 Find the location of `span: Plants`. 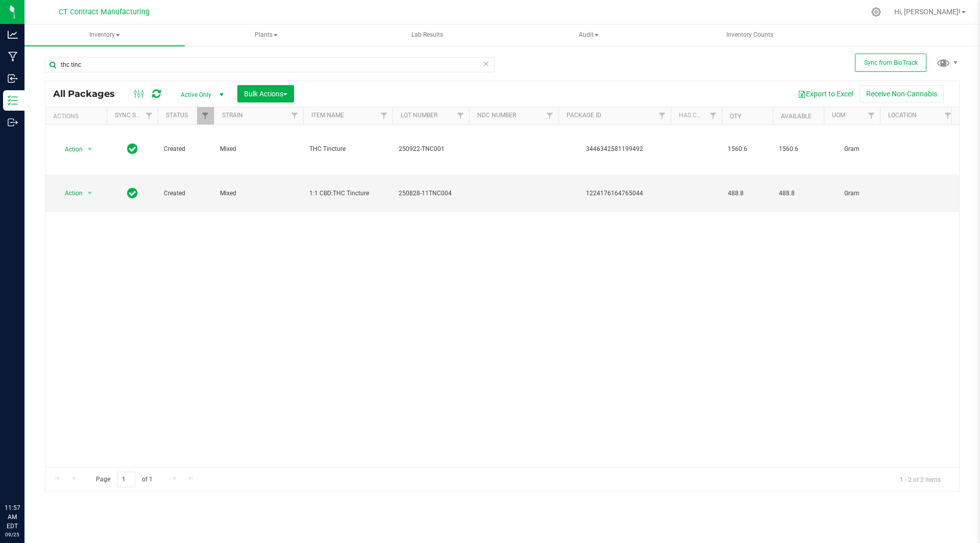

span: Plants is located at coordinates (266, 35).